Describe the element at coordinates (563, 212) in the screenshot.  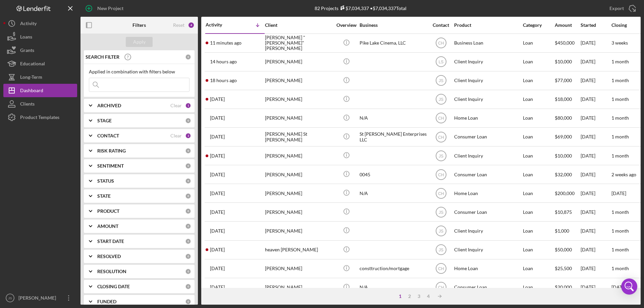
I see `span: $10,875` at that location.